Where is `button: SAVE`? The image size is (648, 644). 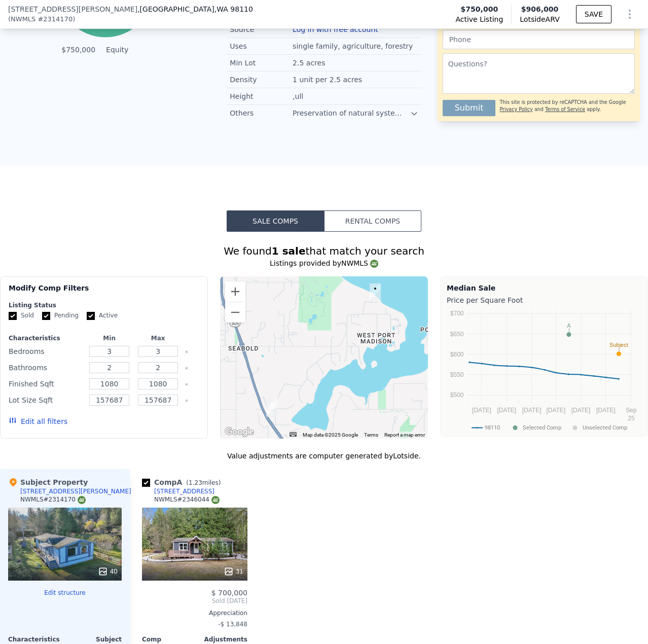
button: SAVE is located at coordinates (594, 14).